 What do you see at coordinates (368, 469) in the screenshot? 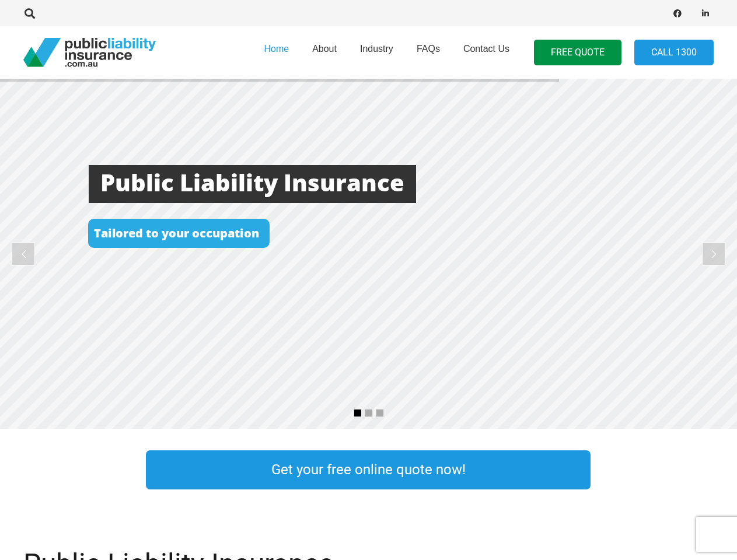
I see `a: Get your free online quote now!` at bounding box center [368, 469].